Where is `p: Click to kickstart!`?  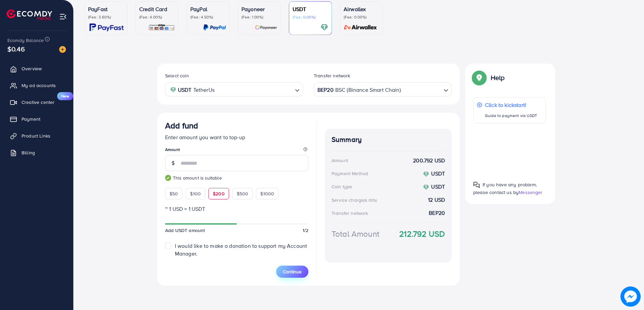 p: Click to kickstart! is located at coordinates (511, 105).